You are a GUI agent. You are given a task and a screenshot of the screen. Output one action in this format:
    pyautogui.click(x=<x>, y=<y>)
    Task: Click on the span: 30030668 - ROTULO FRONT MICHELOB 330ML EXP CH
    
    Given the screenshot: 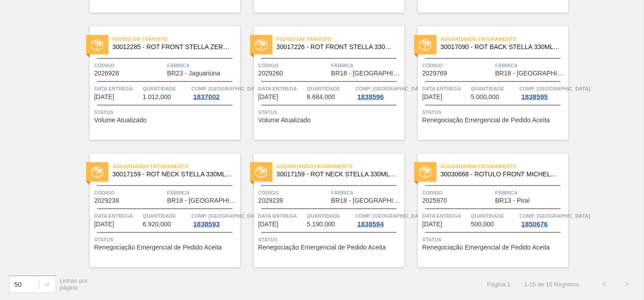 What is the action you would take?
    pyautogui.click(x=501, y=174)
    